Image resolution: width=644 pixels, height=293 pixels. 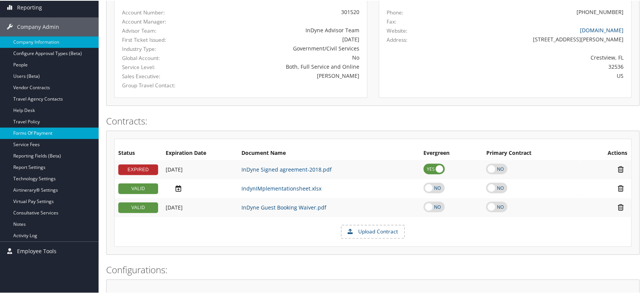 What do you see at coordinates (282, 11) in the screenshot?
I see `div: 301520` at bounding box center [282, 11].